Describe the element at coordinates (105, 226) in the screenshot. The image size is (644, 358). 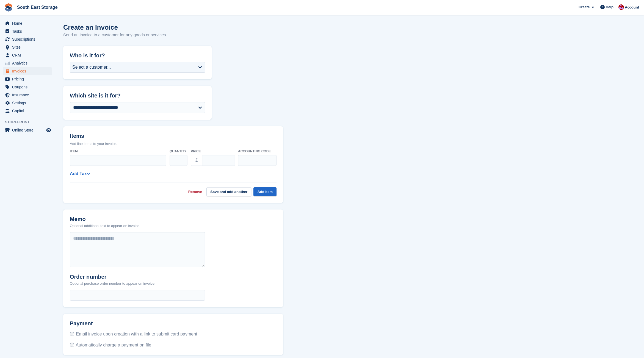
I see `p: Optional additional text to appear on invoice.` at that location.